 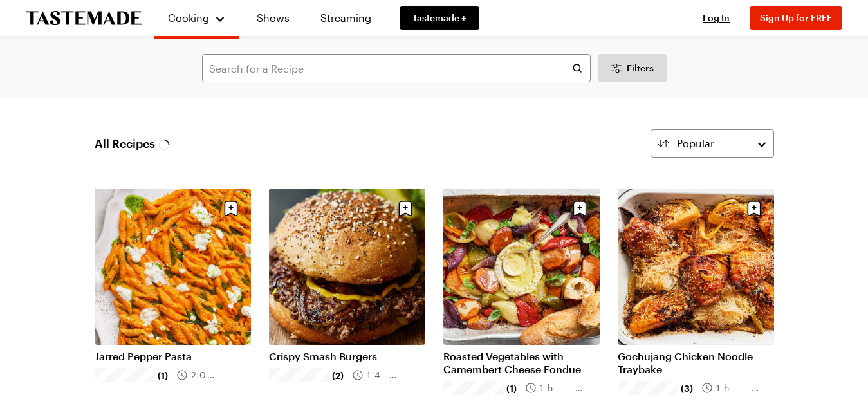 I want to click on a: Gochujang Chicken Noodle Traybake, so click(x=695, y=363).